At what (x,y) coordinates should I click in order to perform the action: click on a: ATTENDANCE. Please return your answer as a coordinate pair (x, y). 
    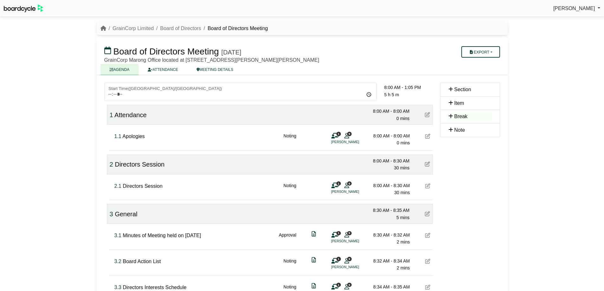
    Looking at the image, I should click on (163, 69).